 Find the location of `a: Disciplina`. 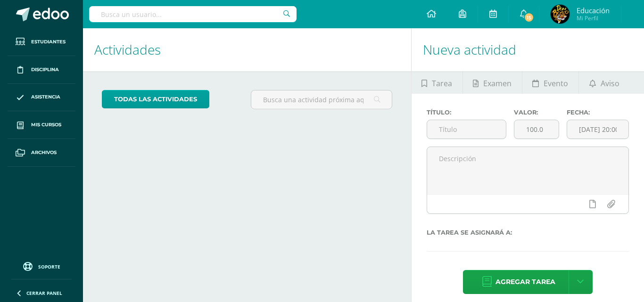

a: Disciplina is located at coordinates (41, 70).